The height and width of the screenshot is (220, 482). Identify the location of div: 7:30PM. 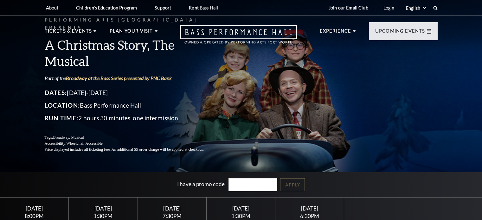
(172, 216).